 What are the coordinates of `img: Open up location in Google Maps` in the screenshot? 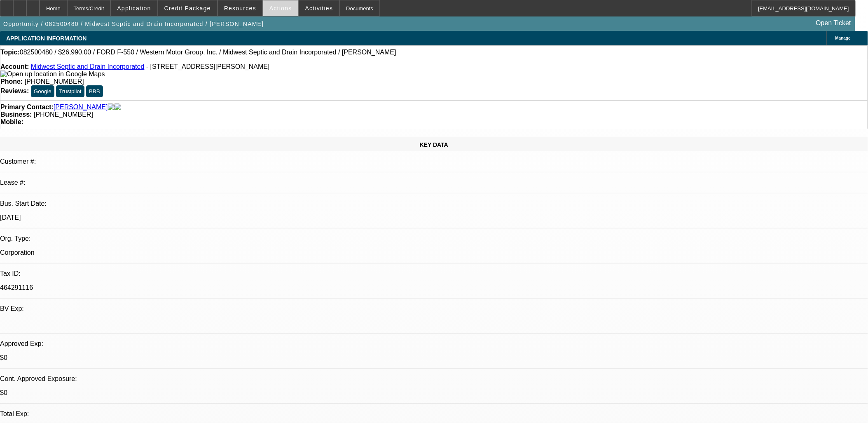 It's located at (53, 75).